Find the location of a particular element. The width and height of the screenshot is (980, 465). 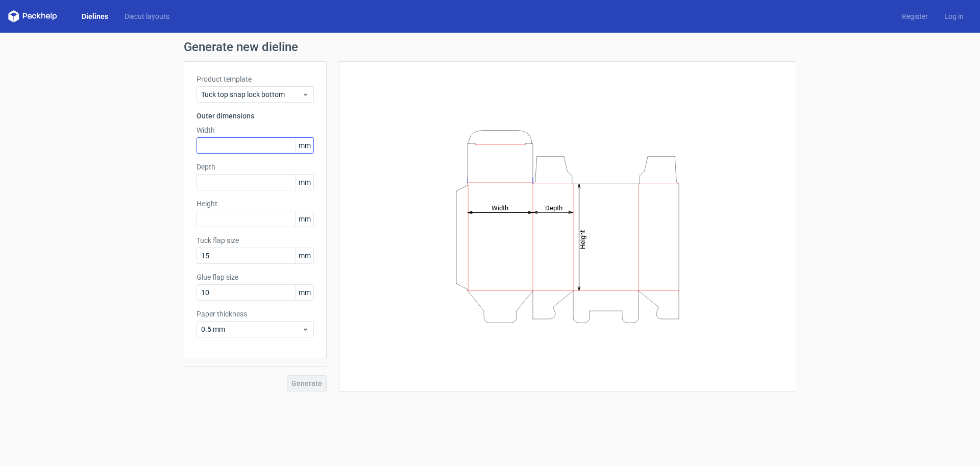

label: Paper thickness is located at coordinates (255, 314).